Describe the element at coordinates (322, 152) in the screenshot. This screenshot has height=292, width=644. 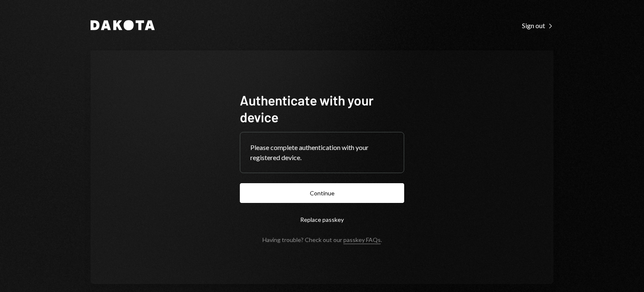
I see `div: Please complete authentication with your registered device.` at that location.